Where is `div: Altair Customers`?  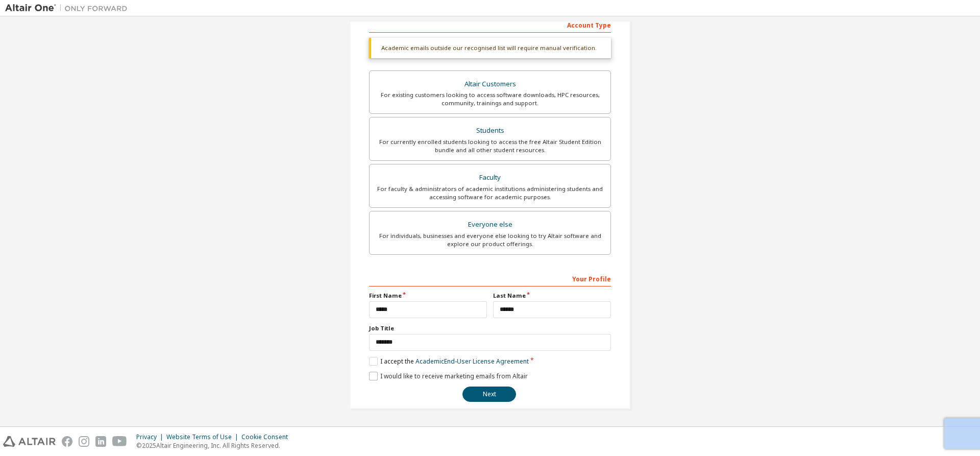
div: Altair Customers is located at coordinates (490, 84).